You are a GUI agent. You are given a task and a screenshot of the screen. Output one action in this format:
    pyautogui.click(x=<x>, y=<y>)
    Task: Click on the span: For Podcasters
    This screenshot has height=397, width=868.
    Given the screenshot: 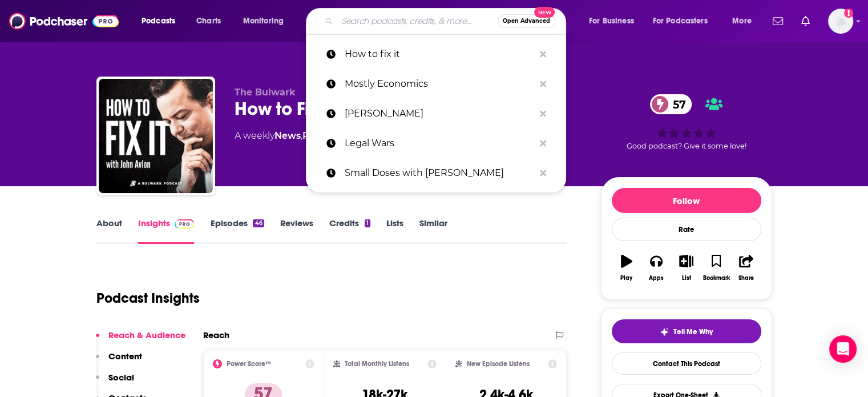 What is the action you would take?
    pyautogui.click(x=680, y=21)
    